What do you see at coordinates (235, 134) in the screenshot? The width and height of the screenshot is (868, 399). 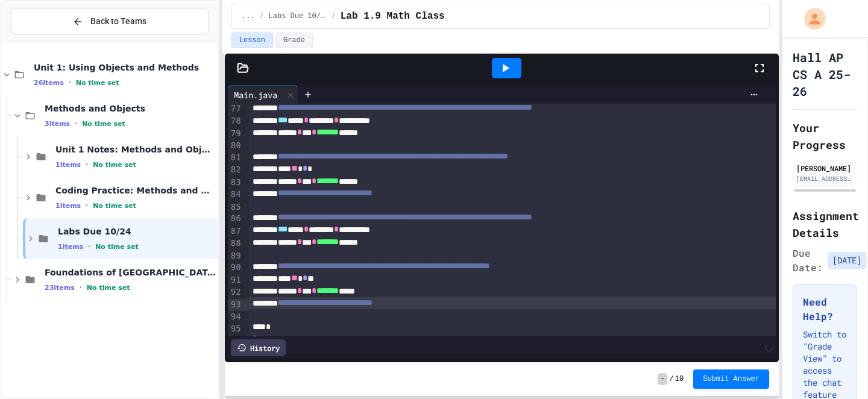 I see `div: 79` at bounding box center [235, 134].